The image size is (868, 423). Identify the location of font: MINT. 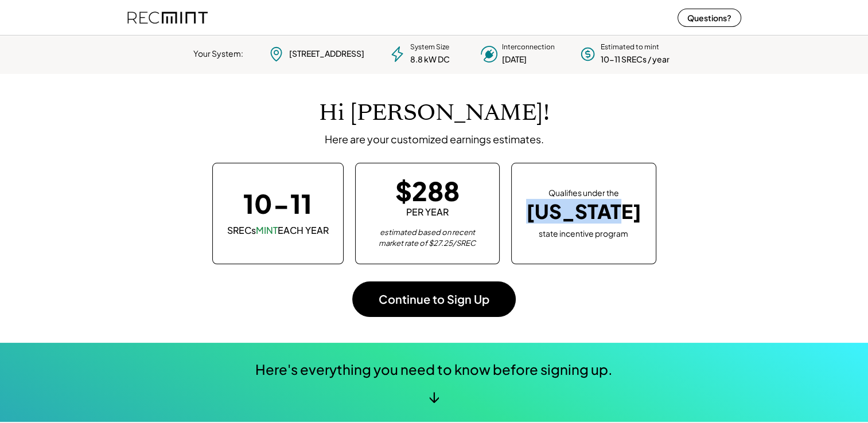
(267, 230).